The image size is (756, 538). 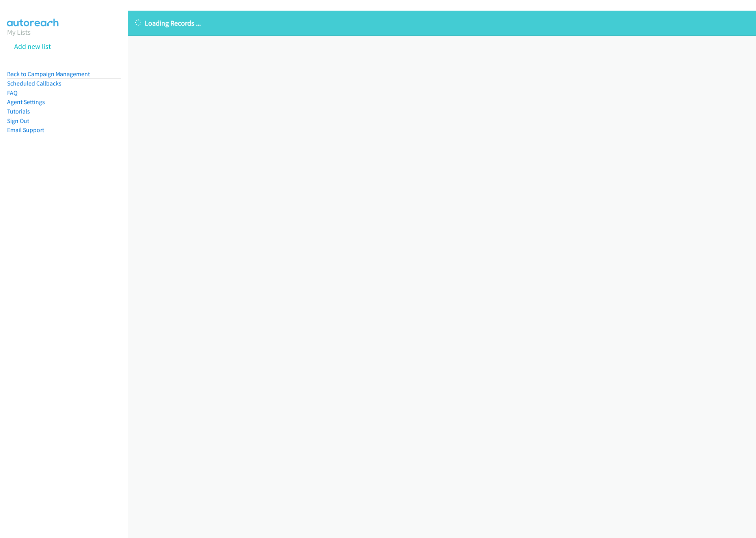 What do you see at coordinates (32, 46) in the screenshot?
I see `a: Add new list` at bounding box center [32, 46].